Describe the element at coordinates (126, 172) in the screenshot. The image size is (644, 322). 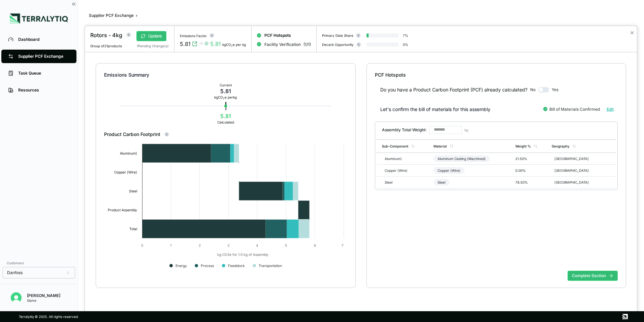
I see `text: Copper (Wire)` at that location.